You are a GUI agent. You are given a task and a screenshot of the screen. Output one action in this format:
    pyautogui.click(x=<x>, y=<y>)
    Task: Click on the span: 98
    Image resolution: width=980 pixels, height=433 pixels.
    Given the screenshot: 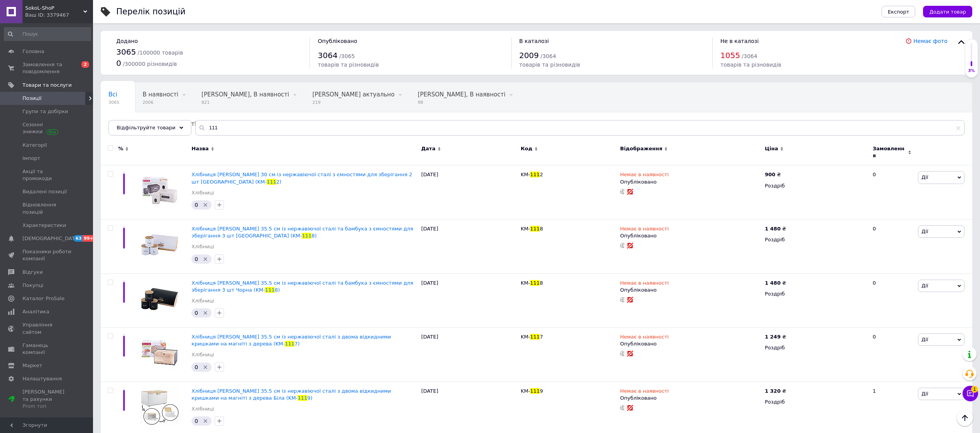 What is the action you would take?
    pyautogui.click(x=461, y=103)
    